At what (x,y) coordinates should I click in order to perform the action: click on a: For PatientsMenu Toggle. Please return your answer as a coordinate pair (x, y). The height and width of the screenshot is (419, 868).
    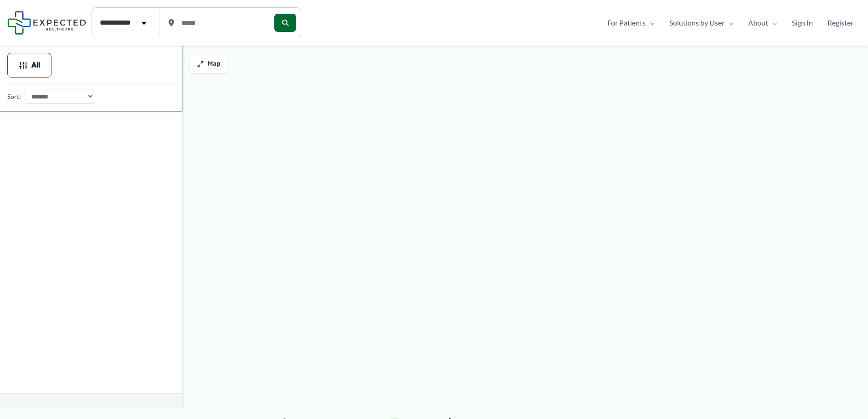
    Looking at the image, I should click on (631, 23).